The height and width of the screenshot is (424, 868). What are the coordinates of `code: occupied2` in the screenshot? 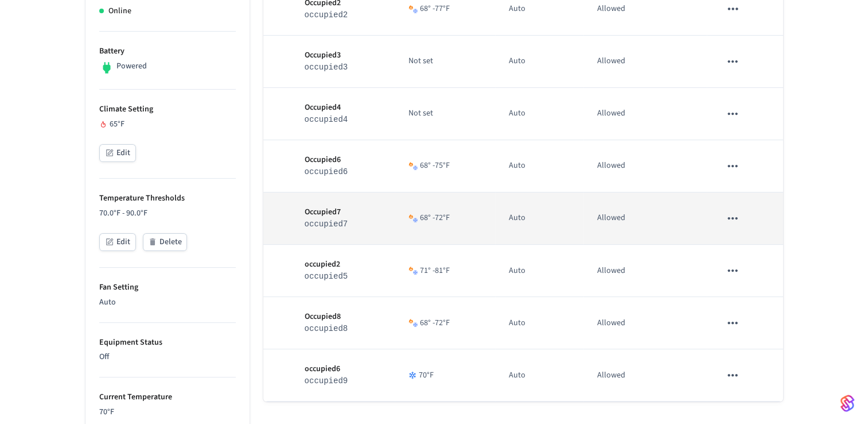 It's located at (327, 15).